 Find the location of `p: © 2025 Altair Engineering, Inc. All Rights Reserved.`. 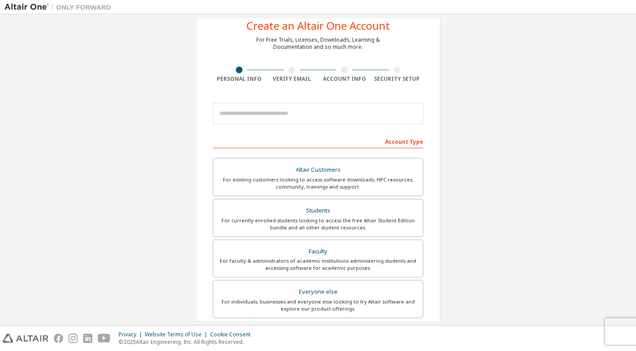

p: © 2025 Altair Engineering, Inc. All Rights Reserved. is located at coordinates (187, 342).